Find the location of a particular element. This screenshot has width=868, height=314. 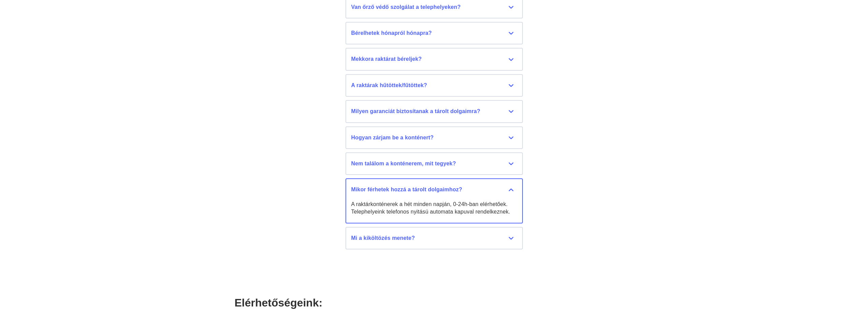

div: Mekkora raktárat béreljek? is located at coordinates (434, 59).